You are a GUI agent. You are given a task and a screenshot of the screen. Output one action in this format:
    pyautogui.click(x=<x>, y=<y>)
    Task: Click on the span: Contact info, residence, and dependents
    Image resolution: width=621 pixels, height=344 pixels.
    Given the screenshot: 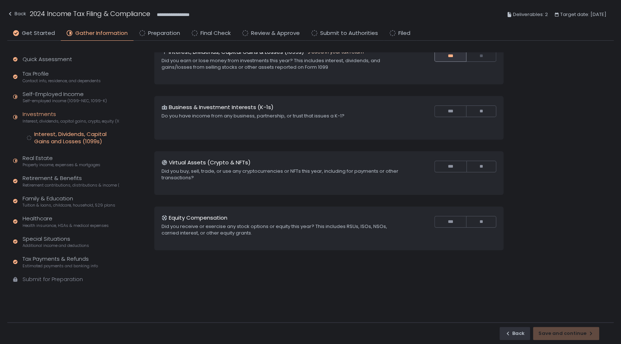 What is the action you would take?
    pyautogui.click(x=62, y=81)
    